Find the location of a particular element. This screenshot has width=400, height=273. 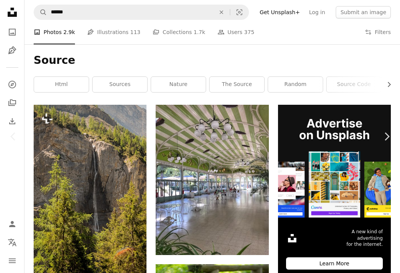

button: Clear is located at coordinates (221, 12).